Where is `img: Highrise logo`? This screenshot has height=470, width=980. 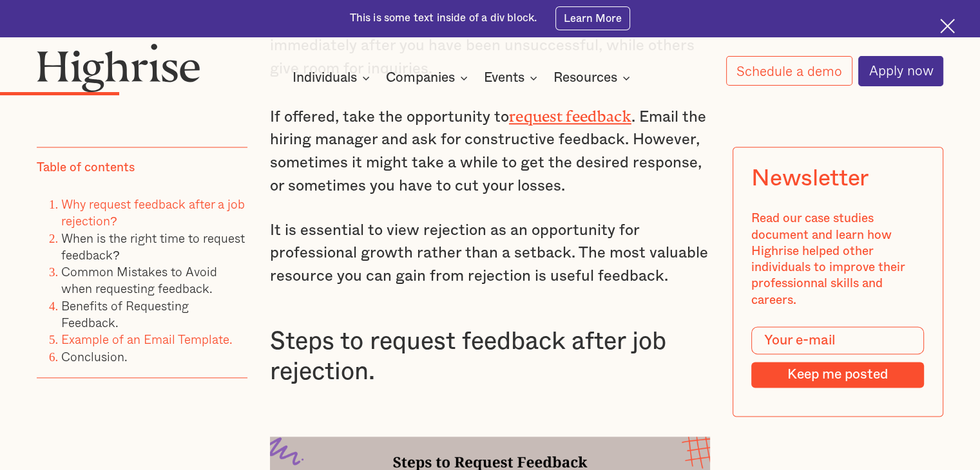
img: Highrise logo is located at coordinates (119, 68).